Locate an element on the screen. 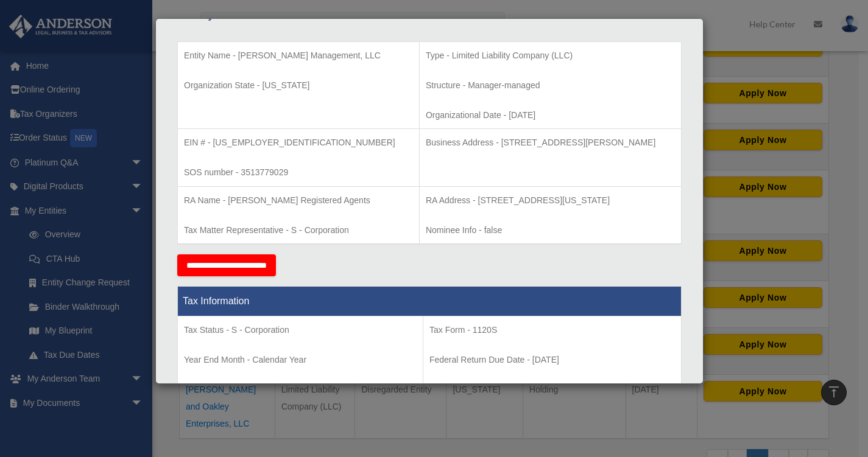  p: Tax Status - S - Corporation is located at coordinates (301, 330).